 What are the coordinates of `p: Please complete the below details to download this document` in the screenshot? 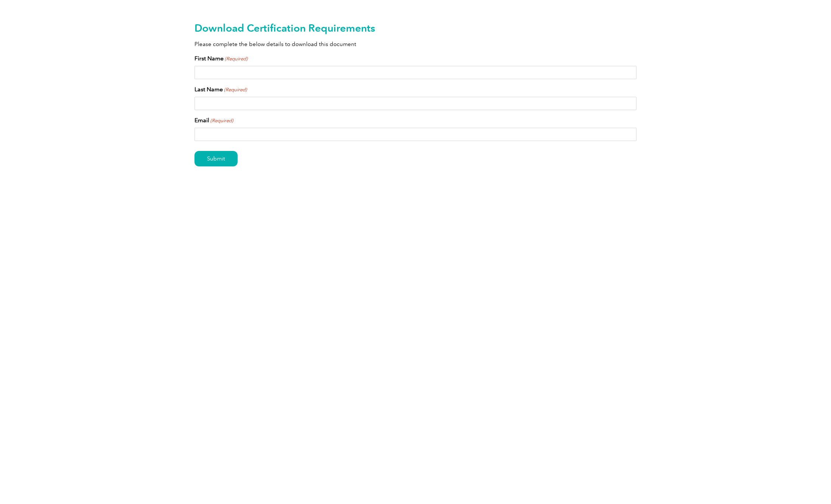 It's located at (416, 44).